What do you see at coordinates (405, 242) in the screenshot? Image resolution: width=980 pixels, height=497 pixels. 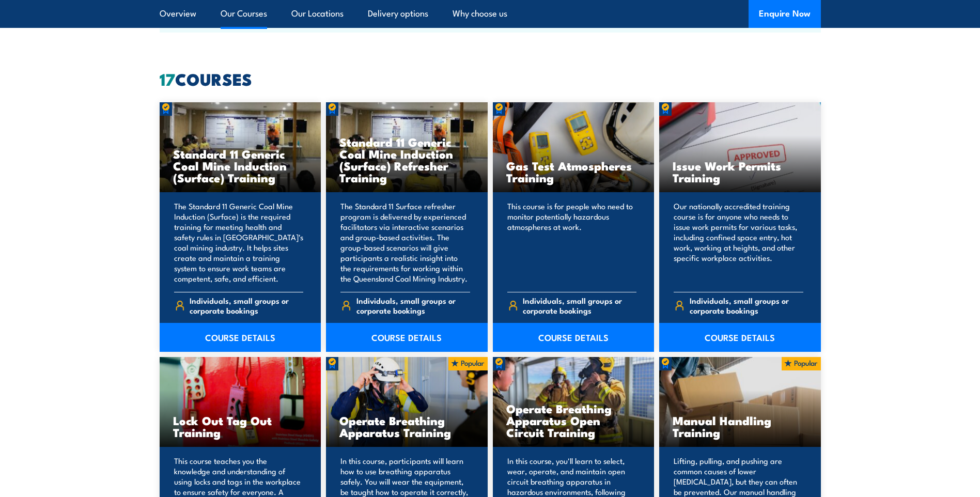 I see `p: The Standard 11 Surface refresher program is delivered by experienced facilitators via interactiv...` at bounding box center [405, 242].